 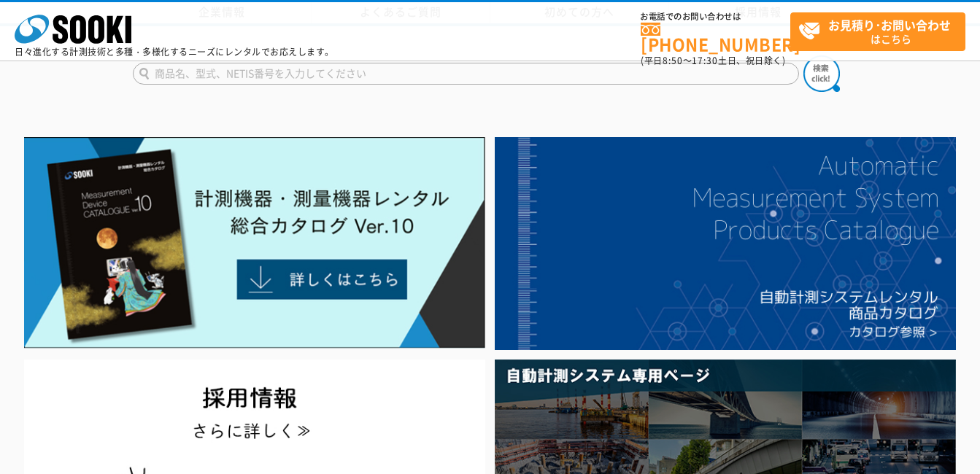 I want to click on span: 17:30, so click(x=705, y=61).